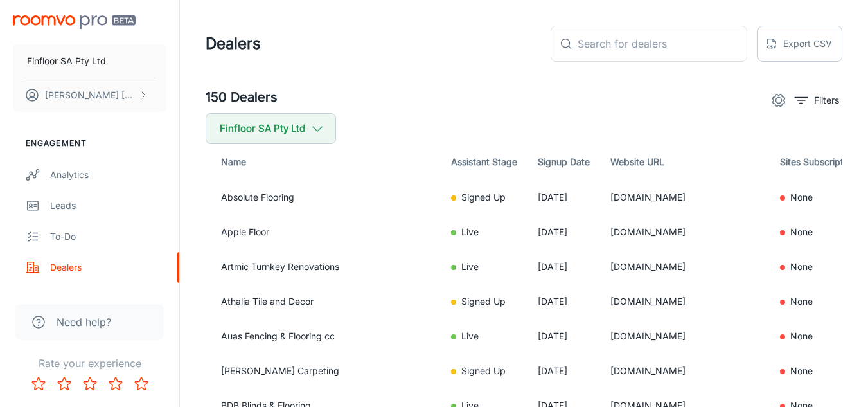 Image resolution: width=868 pixels, height=407 pixels. What do you see at coordinates (323, 232) in the screenshot?
I see `td: Apple Floor` at bounding box center [323, 232].